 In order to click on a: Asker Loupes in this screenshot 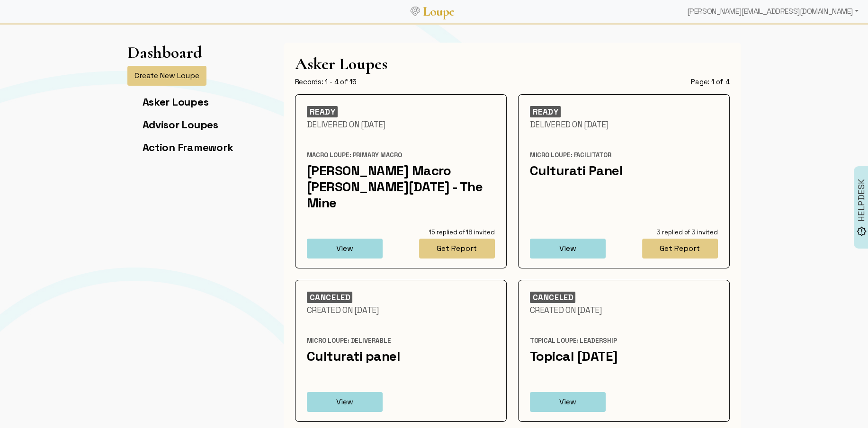, I will do `click(175, 101)`.